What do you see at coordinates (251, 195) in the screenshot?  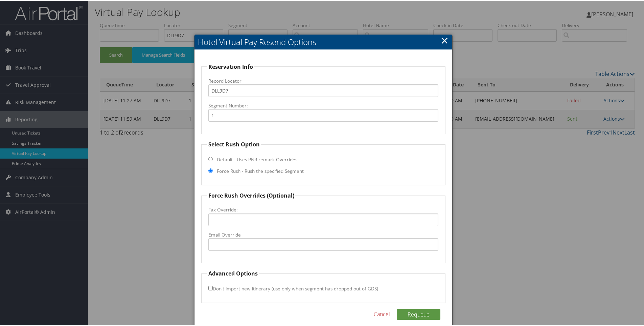 I see `legend: Force Rush Overrides (Optional)` at bounding box center [251, 195].